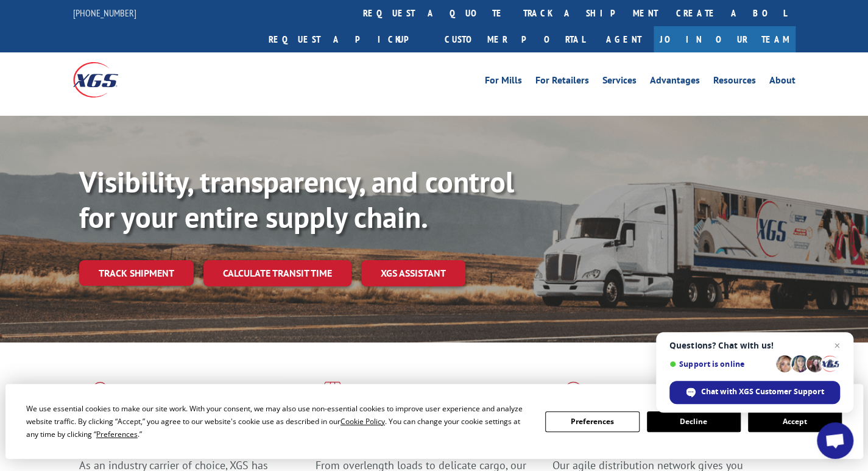 This screenshot has width=868, height=471. What do you see at coordinates (434, 421) in the screenshot?
I see `div: Cookie Consent Prompt` at bounding box center [434, 421].